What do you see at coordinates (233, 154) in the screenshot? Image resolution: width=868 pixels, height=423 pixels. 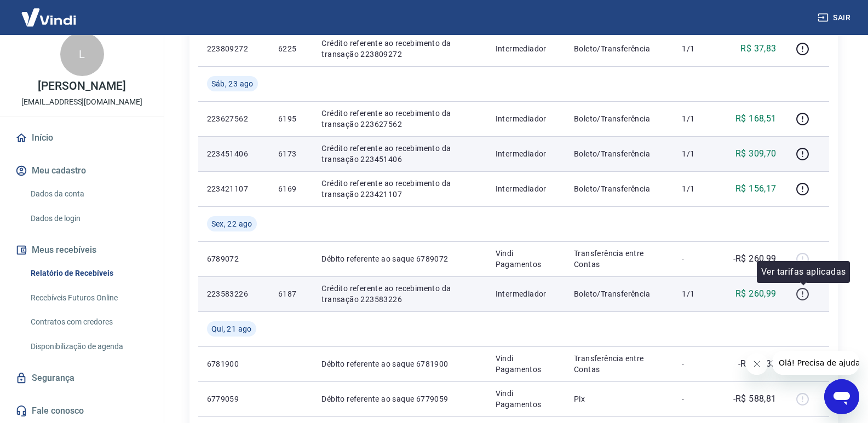 I see `p: 223451406` at bounding box center [233, 154].